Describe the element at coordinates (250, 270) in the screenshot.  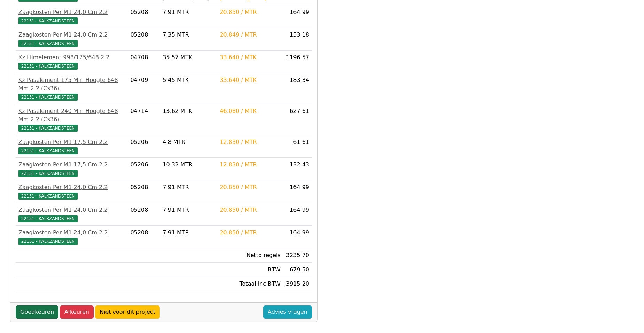
I see `td: BTW` at that location.